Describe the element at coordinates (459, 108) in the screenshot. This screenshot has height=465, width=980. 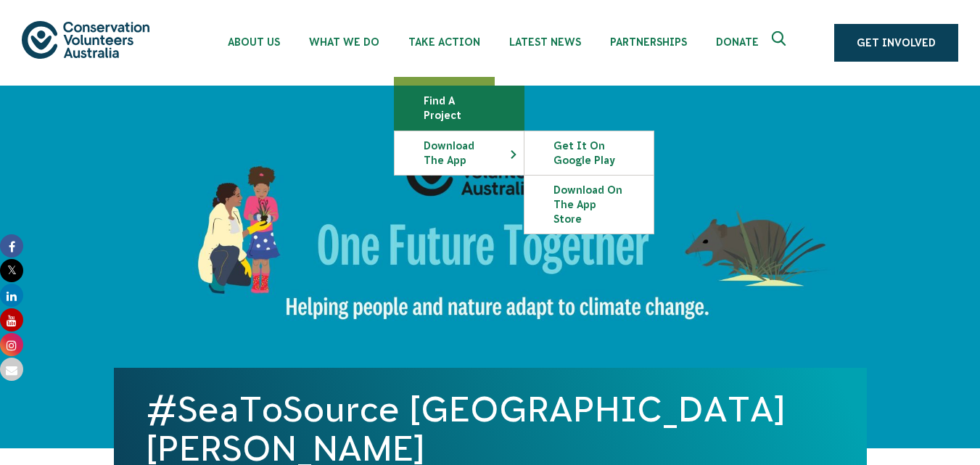
I see `a: Find a project` at that location.